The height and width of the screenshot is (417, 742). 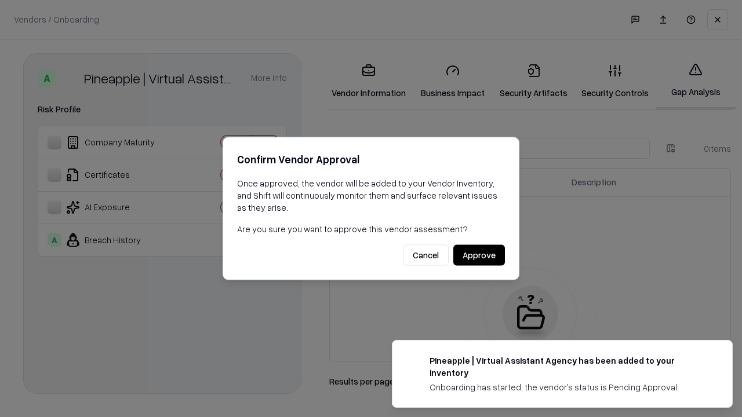 I want to click on h2: Confirm Vendor Approval, so click(x=371, y=159).